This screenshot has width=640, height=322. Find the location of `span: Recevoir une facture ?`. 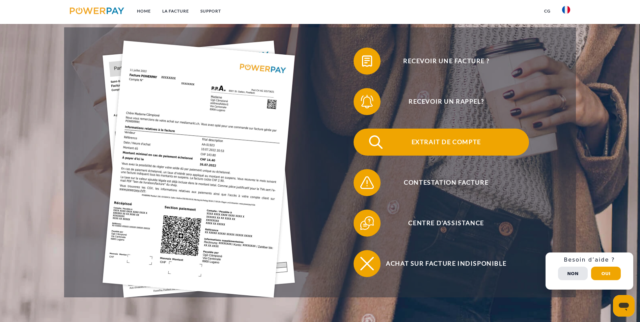

span: Recevoir une facture ? is located at coordinates (446, 61).